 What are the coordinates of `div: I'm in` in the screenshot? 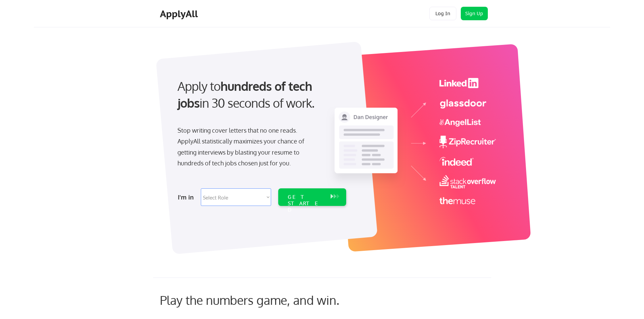 It's located at (187, 197).